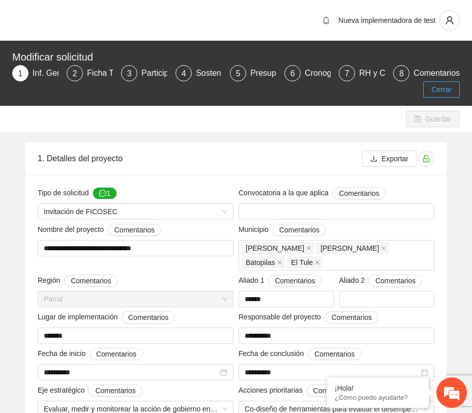 The height and width of the screenshot is (413, 472). Describe the element at coordinates (450, 20) in the screenshot. I see `span: user` at that location.